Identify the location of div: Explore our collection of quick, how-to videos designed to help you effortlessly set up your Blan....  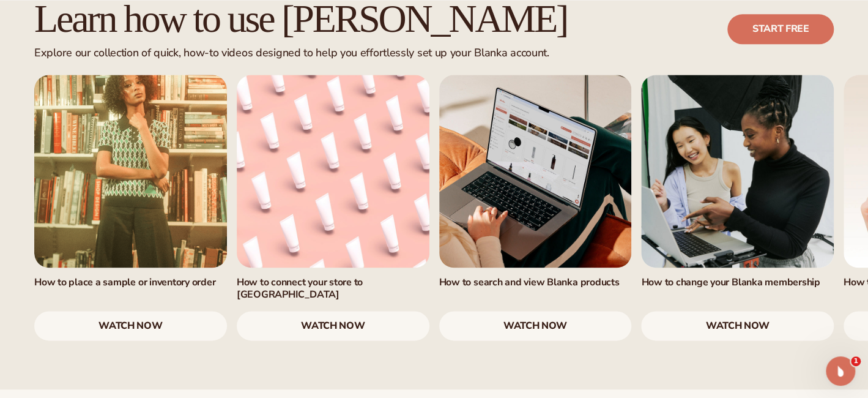
(300, 53).